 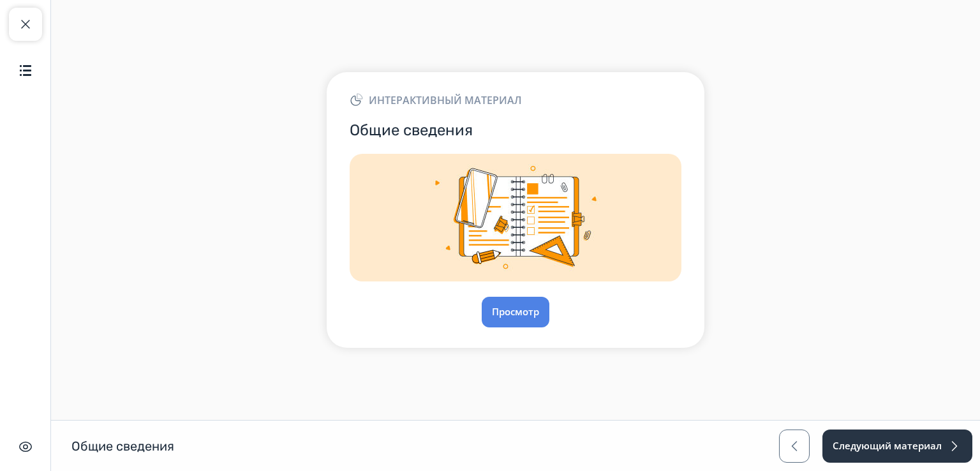 What do you see at coordinates (516, 130) in the screenshot?
I see `h3: Общие сведения` at bounding box center [516, 130].